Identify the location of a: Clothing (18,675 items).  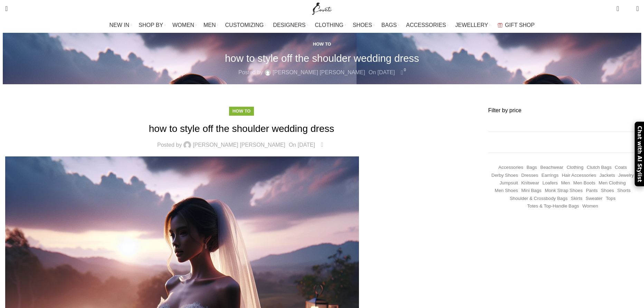
(574, 168).